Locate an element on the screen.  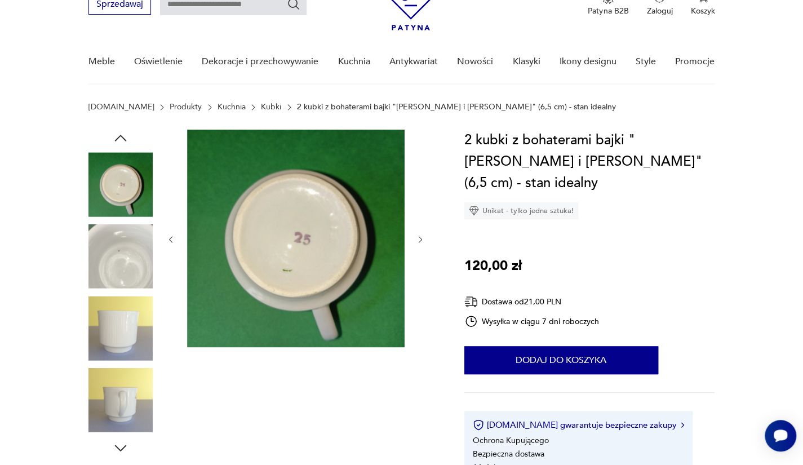
img: Ikona diamentu is located at coordinates (474, 211).